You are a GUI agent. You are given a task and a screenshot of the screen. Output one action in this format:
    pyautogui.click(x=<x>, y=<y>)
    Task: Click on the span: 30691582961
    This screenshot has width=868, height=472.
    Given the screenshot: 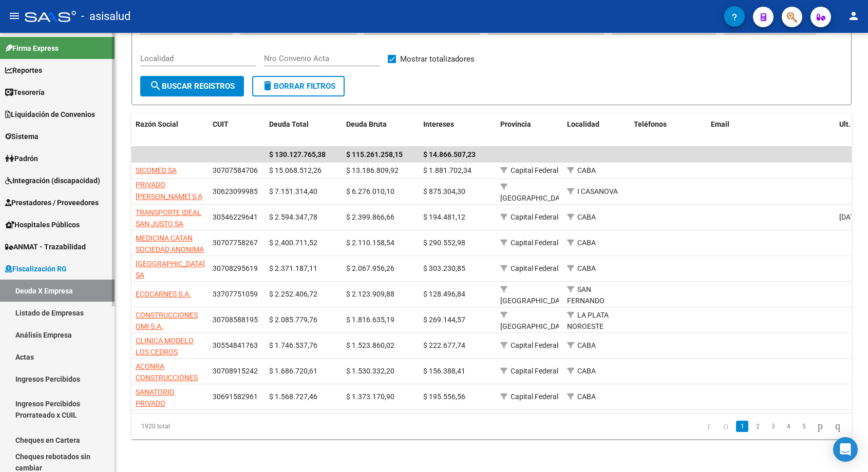 What is the action you would take?
    pyautogui.click(x=235, y=397)
    